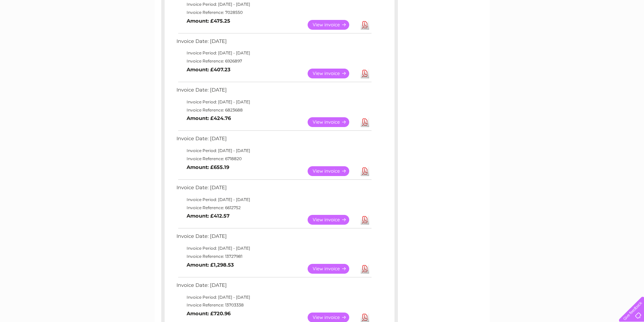 The height and width of the screenshot is (322, 644). What do you see at coordinates (531, 31) in the screenshot?
I see `a: Water` at bounding box center [531, 31].